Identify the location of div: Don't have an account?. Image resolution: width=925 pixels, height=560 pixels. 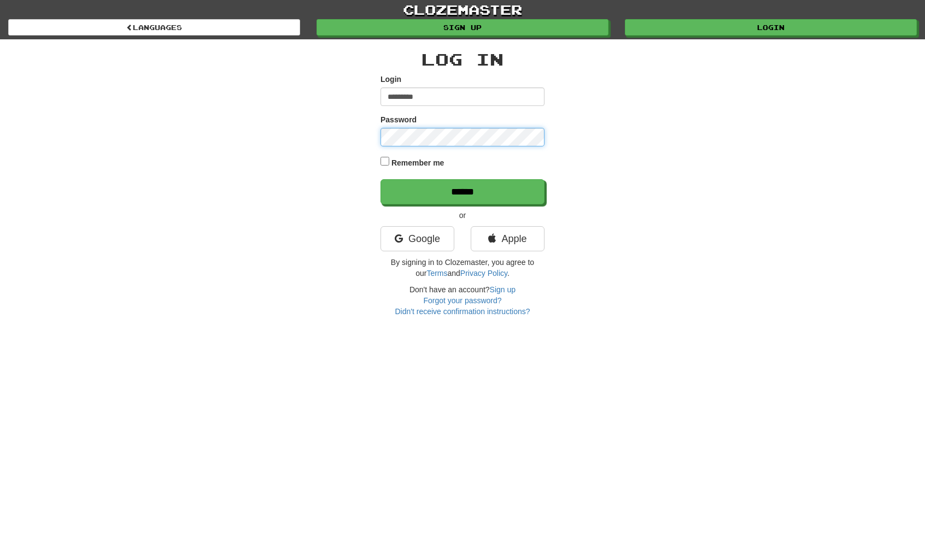
(462, 301).